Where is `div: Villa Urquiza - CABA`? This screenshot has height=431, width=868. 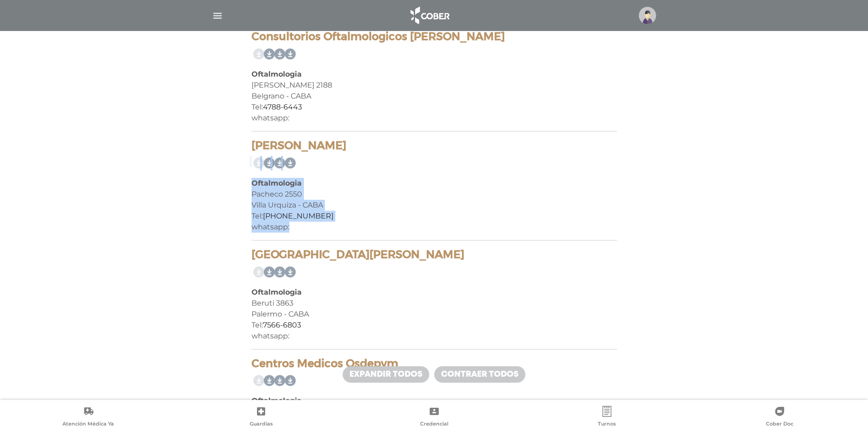
div: Villa Urquiza - CABA is located at coordinates (434, 205).